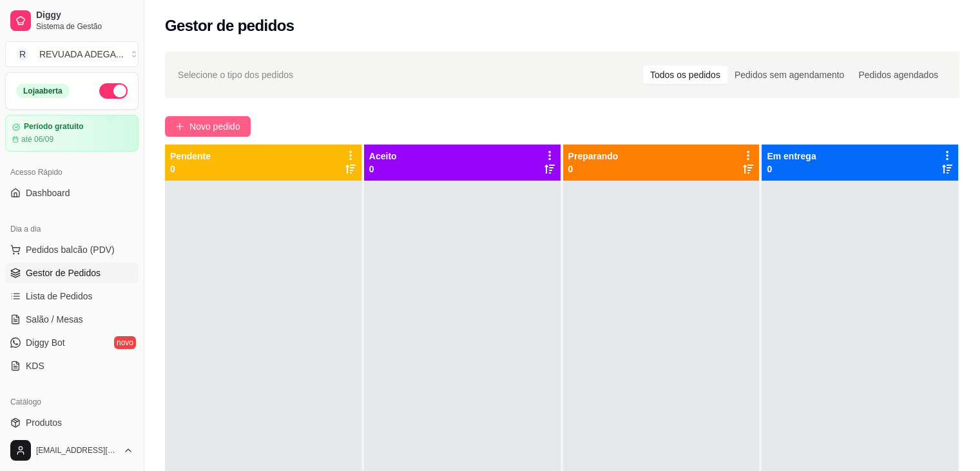 The height and width of the screenshot is (471, 980). Describe the element at coordinates (235, 75) in the screenshot. I see `span: Selecione o tipo dos pedidos` at that location.